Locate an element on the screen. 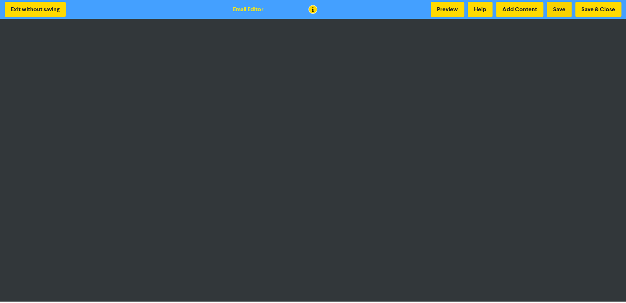 The height and width of the screenshot is (303, 626). button: Preview is located at coordinates (447, 9).